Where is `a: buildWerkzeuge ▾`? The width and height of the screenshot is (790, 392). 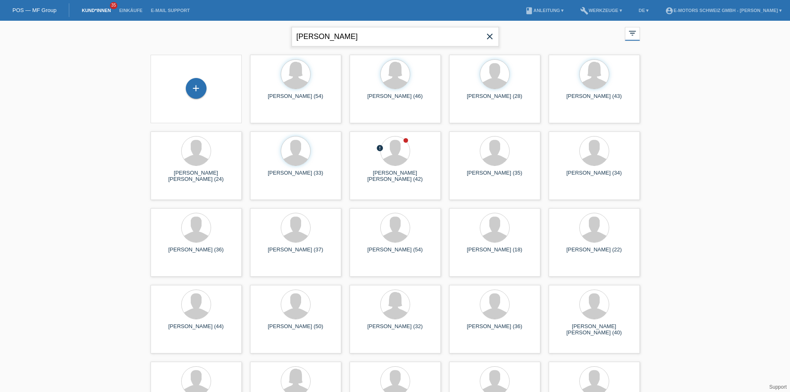 a: buildWerkzeuge ▾ is located at coordinates (601, 10).